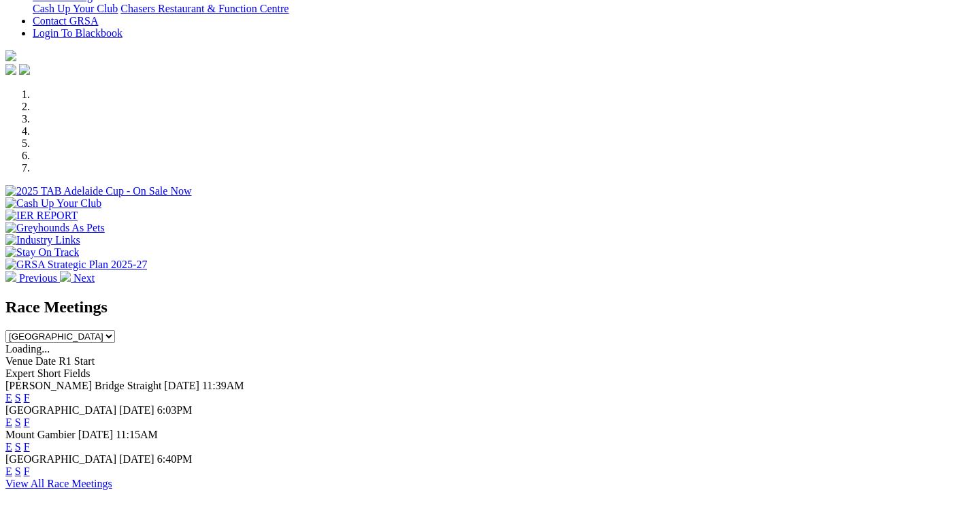 This screenshot has width=980, height=507. Describe the element at coordinates (76, 265) in the screenshot. I see `img: GRSA Strategic Plan 2025-27` at that location.